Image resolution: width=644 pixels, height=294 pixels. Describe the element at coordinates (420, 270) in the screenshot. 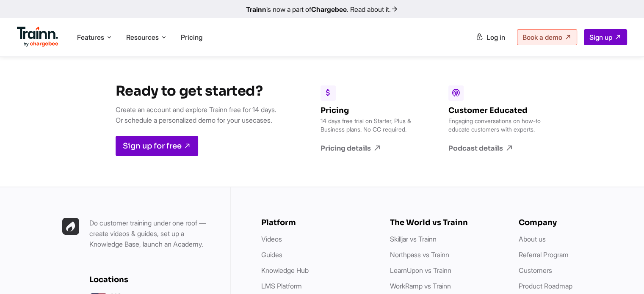

I see `a: LearnUpon vs Trainn` at that location.